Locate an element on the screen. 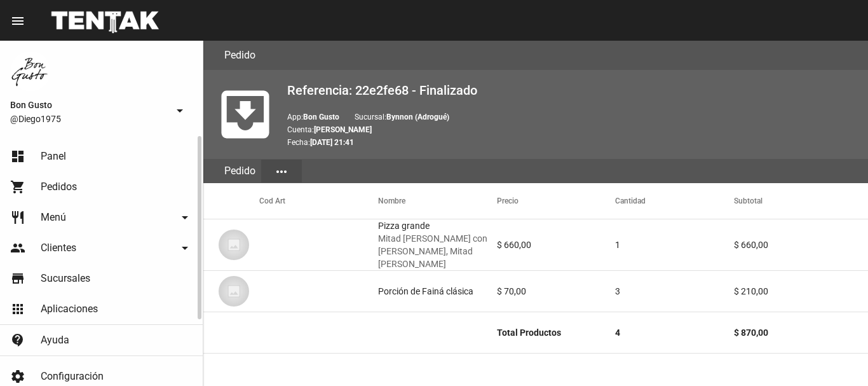 The image size is (868, 386). span: Clientes is located at coordinates (58, 247).